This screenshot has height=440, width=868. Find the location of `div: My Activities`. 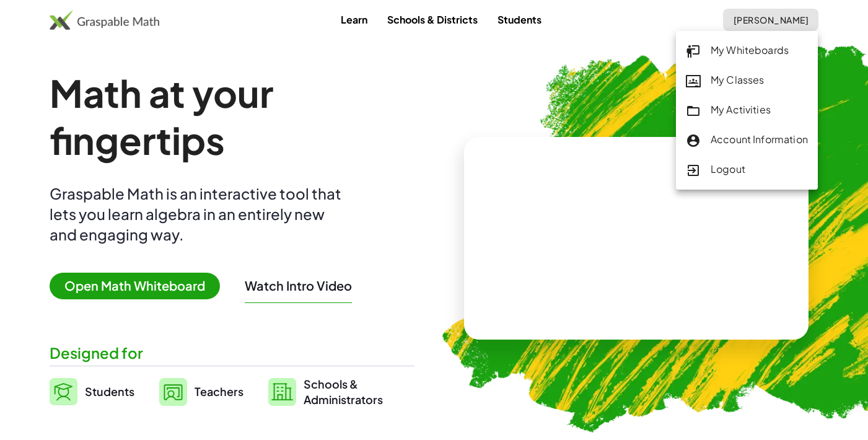

div: My Activities is located at coordinates (747, 110).